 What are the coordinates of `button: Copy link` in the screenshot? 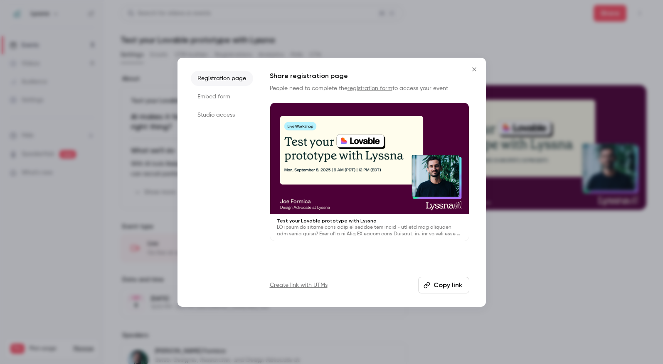 It's located at (443, 285).